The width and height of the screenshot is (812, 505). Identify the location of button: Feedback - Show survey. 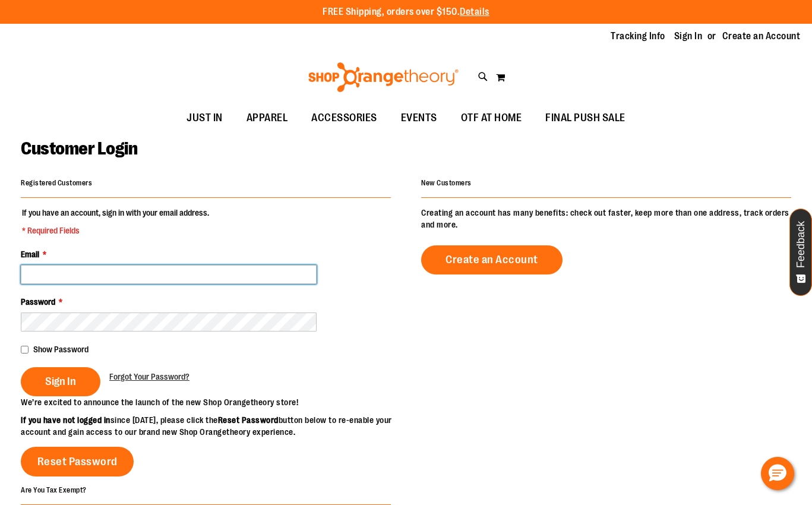
(801, 252).